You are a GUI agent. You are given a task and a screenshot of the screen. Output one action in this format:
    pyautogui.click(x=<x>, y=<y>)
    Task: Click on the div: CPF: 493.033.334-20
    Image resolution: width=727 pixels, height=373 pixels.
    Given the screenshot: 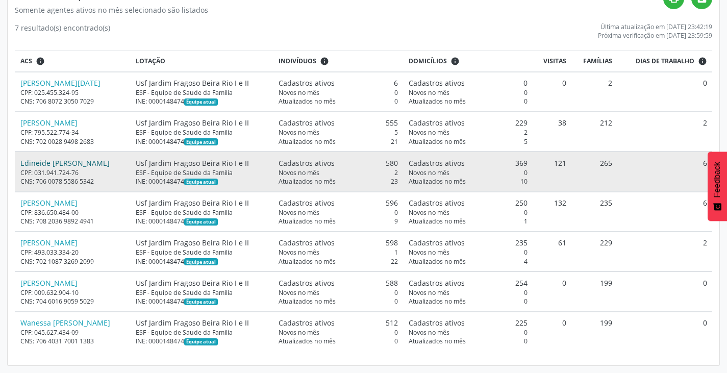 What is the action you would take?
    pyautogui.click(x=73, y=252)
    